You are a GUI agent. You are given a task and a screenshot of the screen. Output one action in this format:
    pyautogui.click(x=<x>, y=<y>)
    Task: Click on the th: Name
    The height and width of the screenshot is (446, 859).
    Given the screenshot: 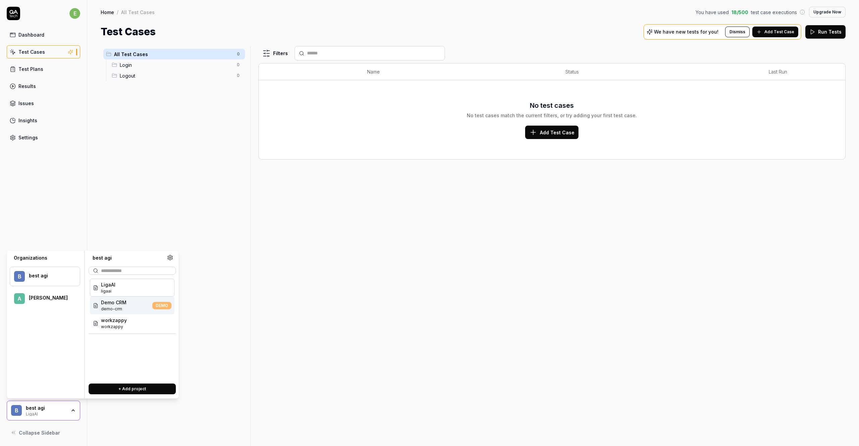 What is the action you would take?
    pyautogui.click(x=459, y=72)
    